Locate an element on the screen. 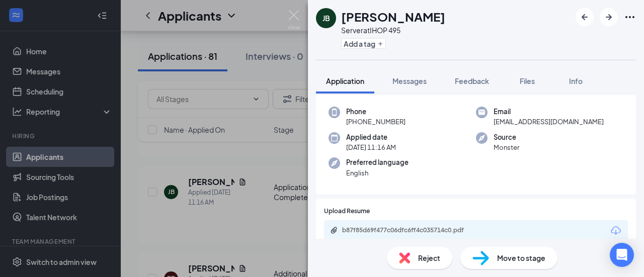 The height and width of the screenshot is (277, 644). a: Paperclipb87f85d69f477c06dfc6ff4c035714c0.pdf is located at coordinates (412, 231).